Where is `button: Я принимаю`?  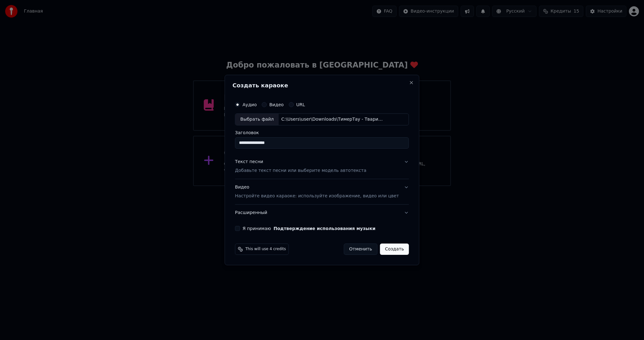 button: Я принимаю is located at coordinates (324, 228).